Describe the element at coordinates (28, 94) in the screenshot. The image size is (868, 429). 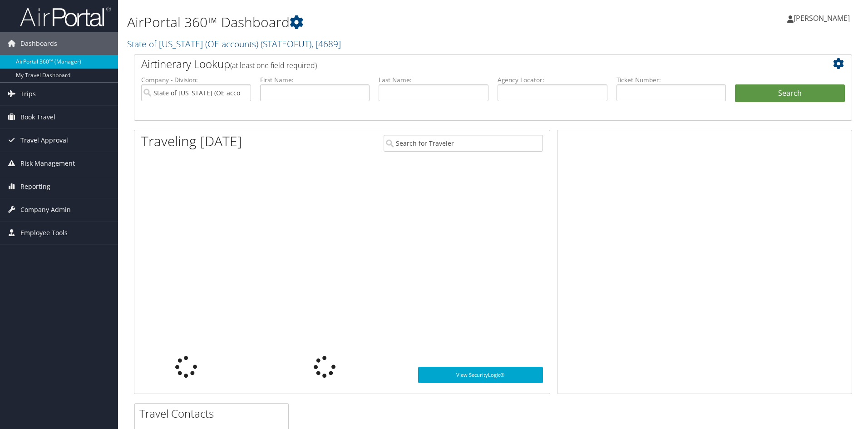
I see `span: Trips` at that location.